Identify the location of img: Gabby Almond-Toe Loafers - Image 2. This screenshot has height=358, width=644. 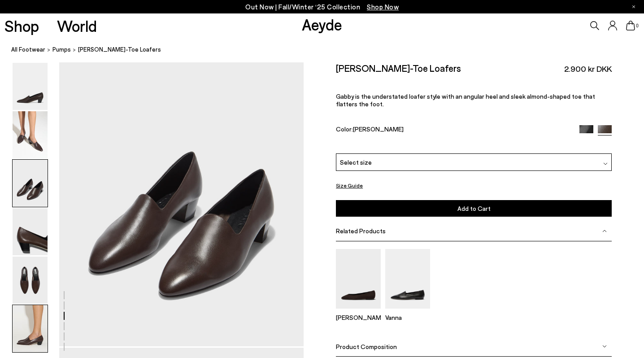
(30, 135).